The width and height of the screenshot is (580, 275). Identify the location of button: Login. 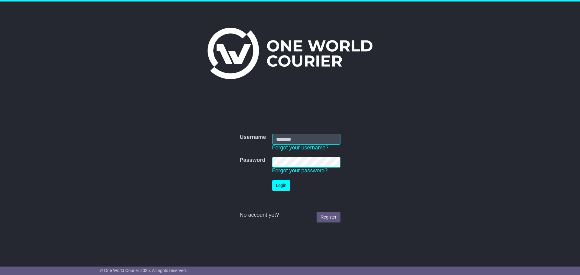
(281, 186).